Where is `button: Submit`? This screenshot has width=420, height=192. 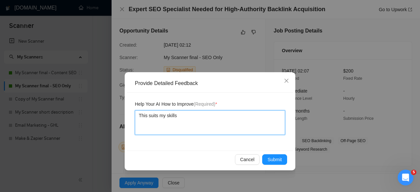
button: Submit is located at coordinates (275, 160).